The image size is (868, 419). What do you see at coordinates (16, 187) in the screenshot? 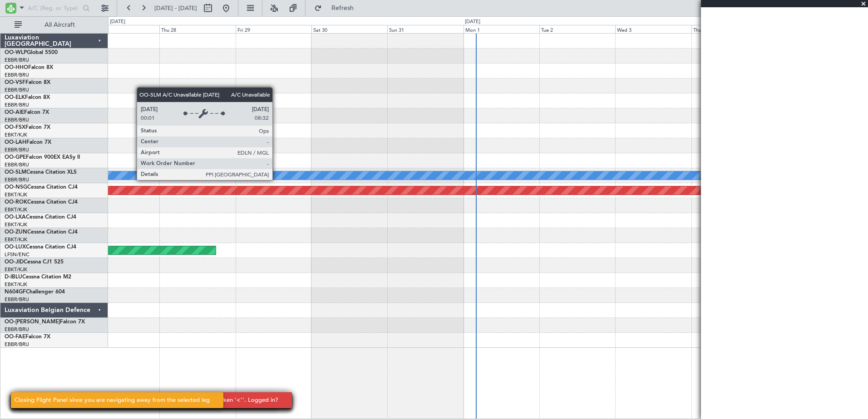
I see `span: OO-NSG` at bounding box center [16, 187].